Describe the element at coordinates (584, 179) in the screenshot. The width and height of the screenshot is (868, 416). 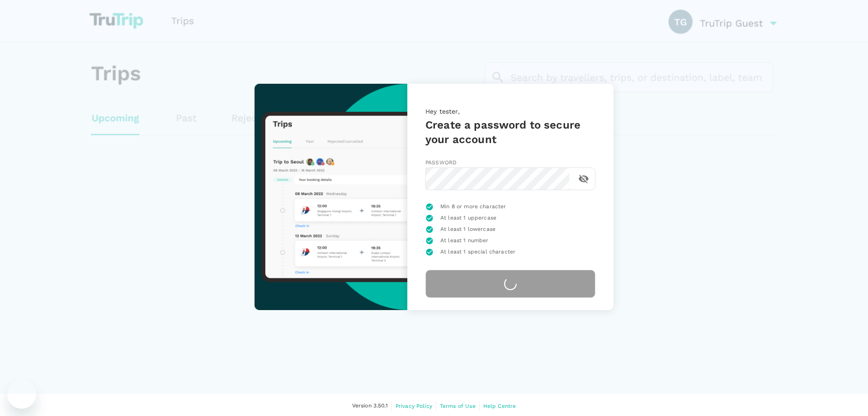
I see `button: toggle password visibility` at that location.